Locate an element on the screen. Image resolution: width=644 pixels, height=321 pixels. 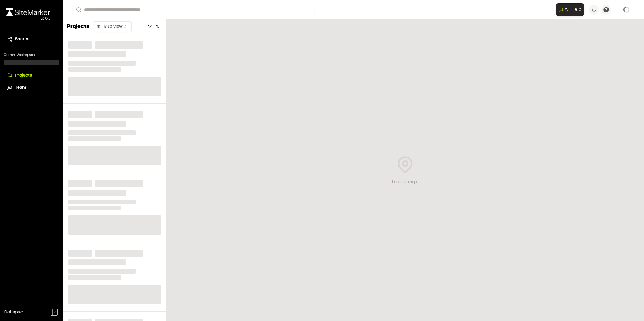
a: Shares is located at coordinates (31, 39).